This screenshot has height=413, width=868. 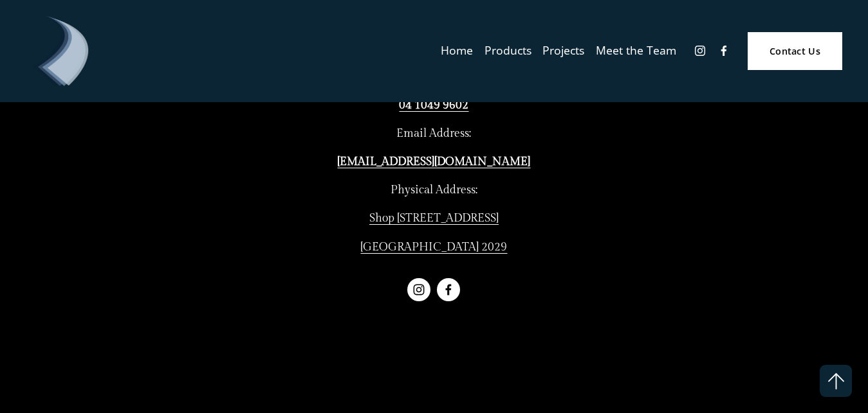 I want to click on p: Physical Address:, so click(x=433, y=190).